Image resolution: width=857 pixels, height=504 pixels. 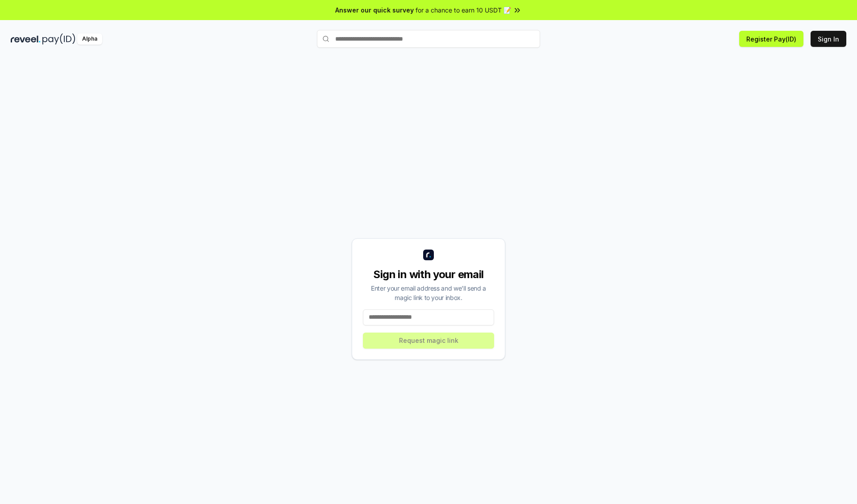 I want to click on img: logo_small, so click(x=428, y=255).